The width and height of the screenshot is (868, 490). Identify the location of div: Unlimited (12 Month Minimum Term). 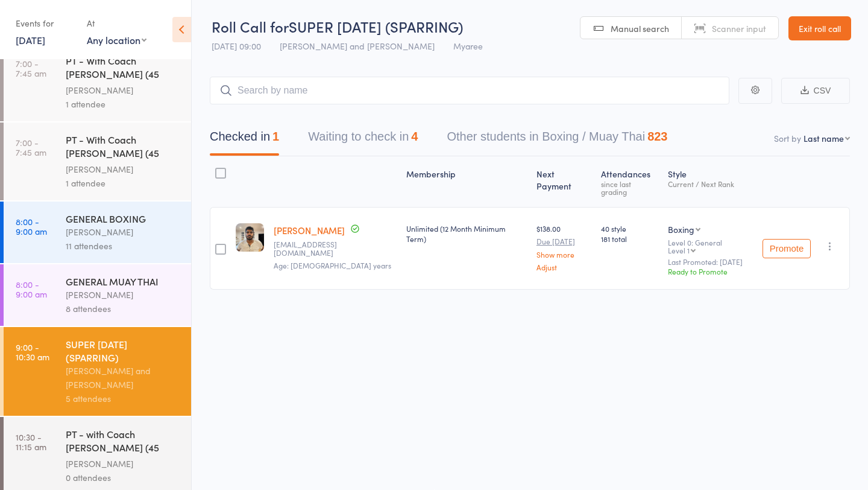
(466, 234).